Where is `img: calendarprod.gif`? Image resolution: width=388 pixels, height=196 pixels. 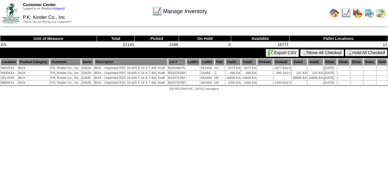
img: calendarprod.gif is located at coordinates (369, 13).